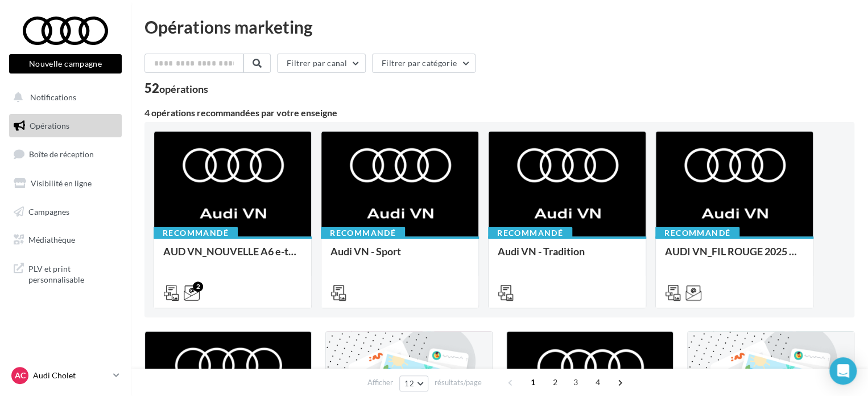 This screenshot has width=868, height=396. What do you see at coordinates (52, 240) in the screenshot?
I see `span: Médiathèque` at bounding box center [52, 240].